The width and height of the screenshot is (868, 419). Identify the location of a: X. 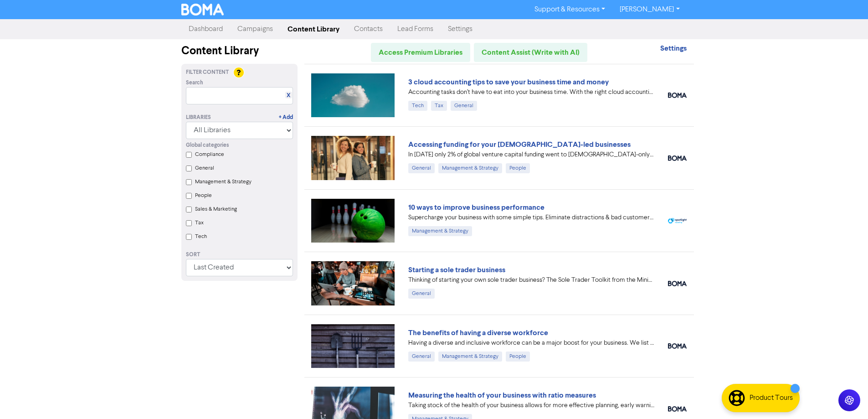
(288, 96).